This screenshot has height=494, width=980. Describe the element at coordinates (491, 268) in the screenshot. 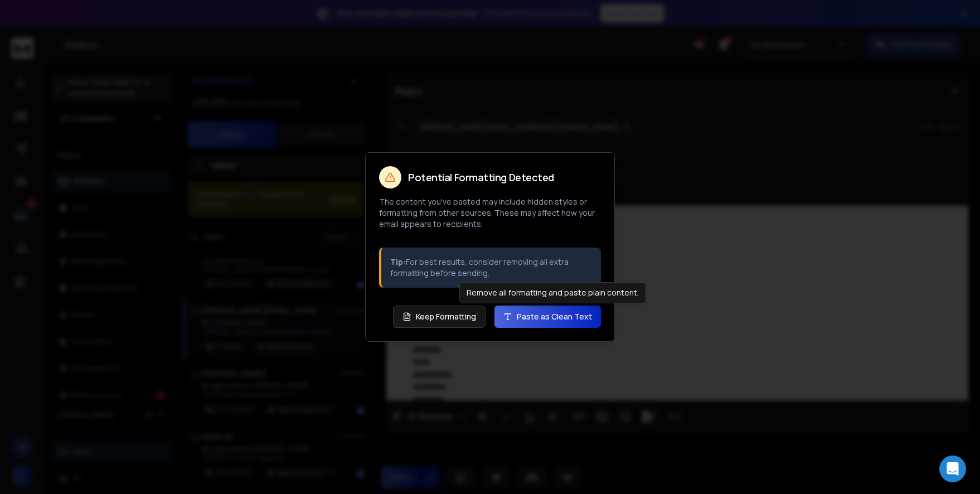

I see `p: For best results, consider removing all extra formatting before sending.` at that location.